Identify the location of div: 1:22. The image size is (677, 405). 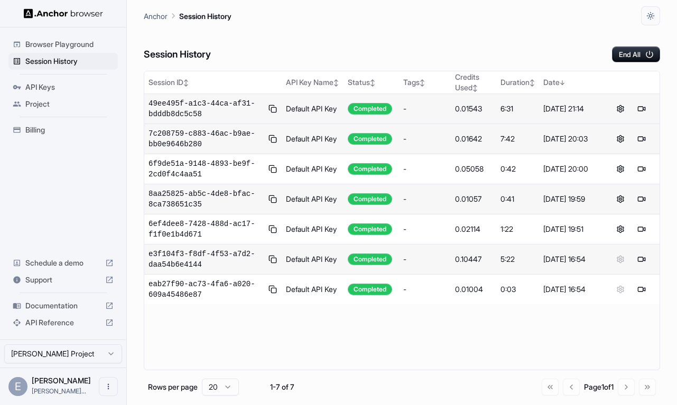
(517, 229).